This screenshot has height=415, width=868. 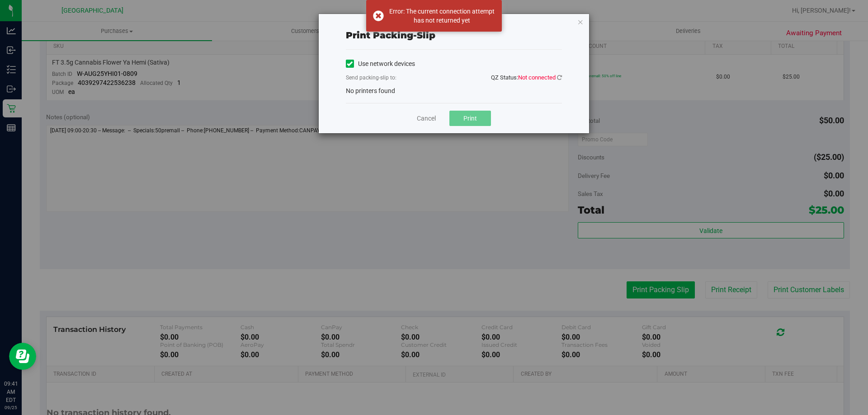 What do you see at coordinates (537, 77) in the screenshot?
I see `span: Not connected` at bounding box center [537, 77].